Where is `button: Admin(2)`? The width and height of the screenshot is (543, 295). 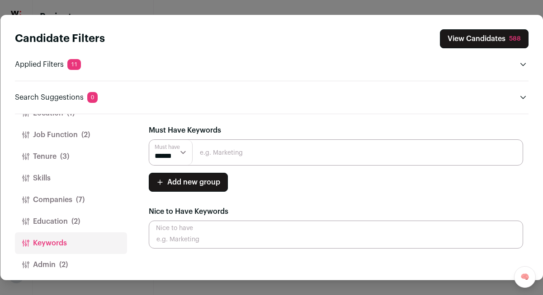 button: Admin(2) is located at coordinates (71, 265).